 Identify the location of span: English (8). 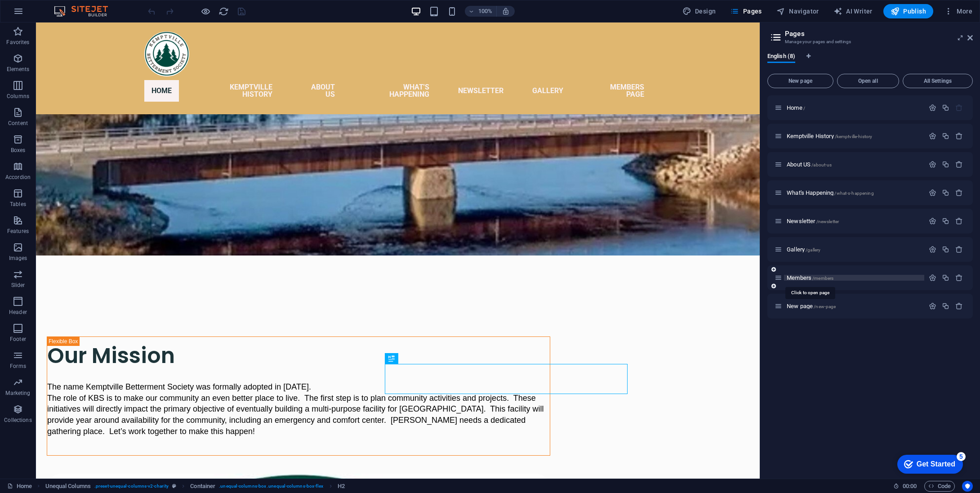
(781, 57).